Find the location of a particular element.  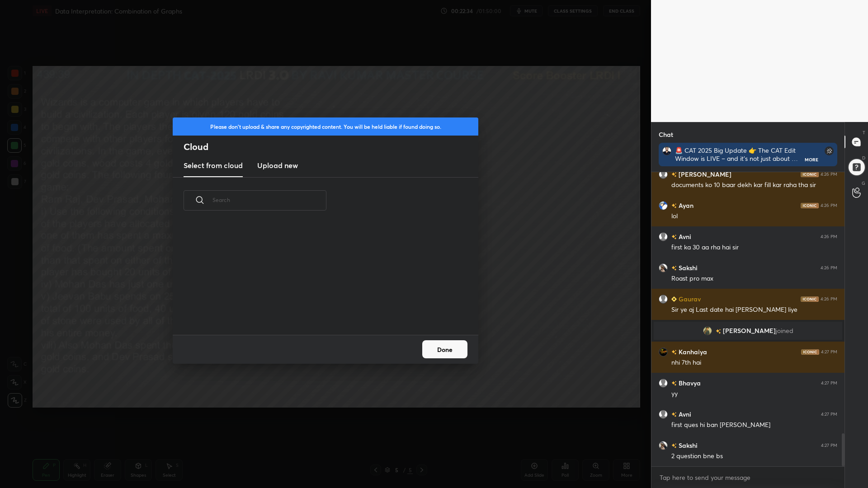

div: 2 question bne bs is located at coordinates (754, 456).